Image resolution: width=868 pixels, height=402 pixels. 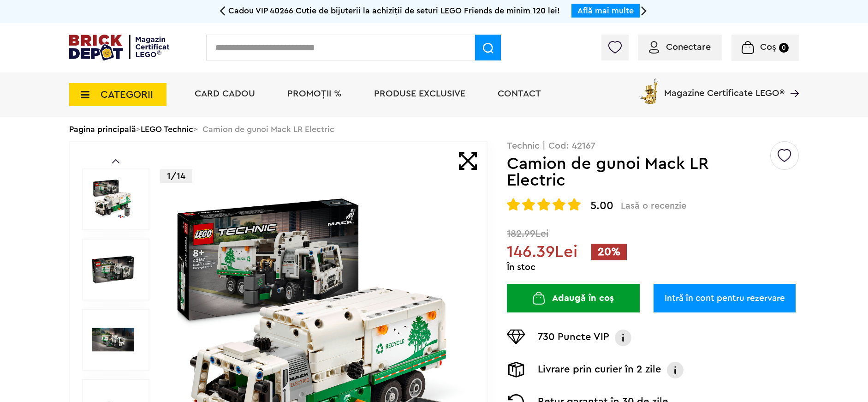 I want to click on div: În stoc, so click(x=653, y=267).